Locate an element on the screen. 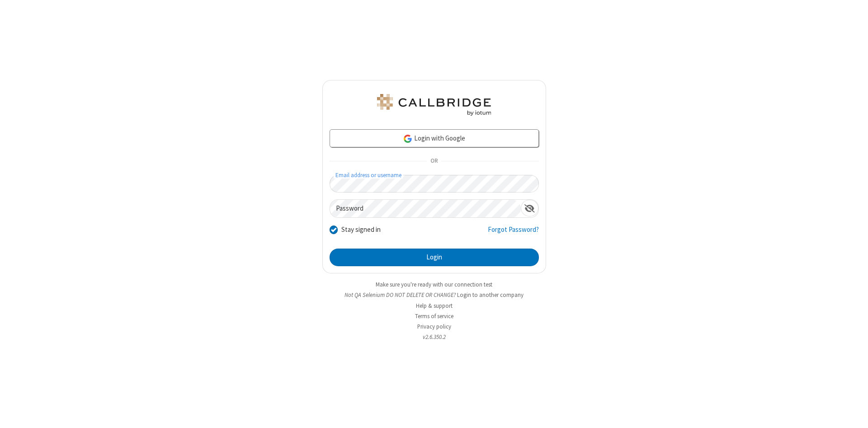 This screenshot has width=868, height=428. a: Terms of service is located at coordinates (434, 316).